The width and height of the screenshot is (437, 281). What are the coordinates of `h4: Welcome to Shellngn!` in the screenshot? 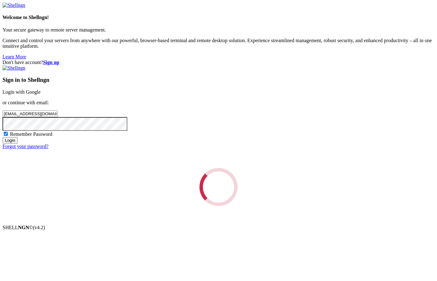 It's located at (218, 17).